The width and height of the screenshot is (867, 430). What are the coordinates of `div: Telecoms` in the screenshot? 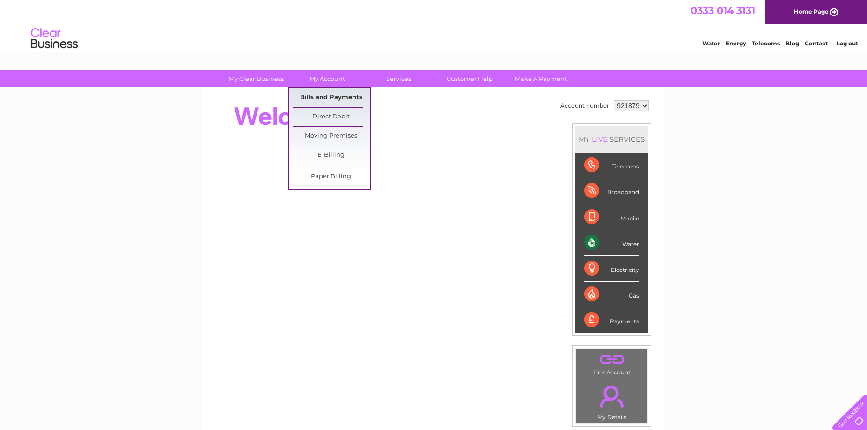 It's located at (612, 165).